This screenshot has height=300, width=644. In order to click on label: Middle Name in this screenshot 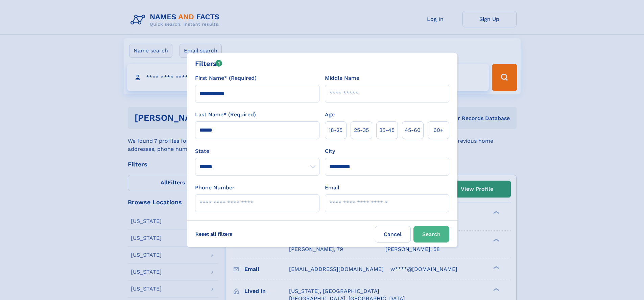, I will do `click(342, 78)`.